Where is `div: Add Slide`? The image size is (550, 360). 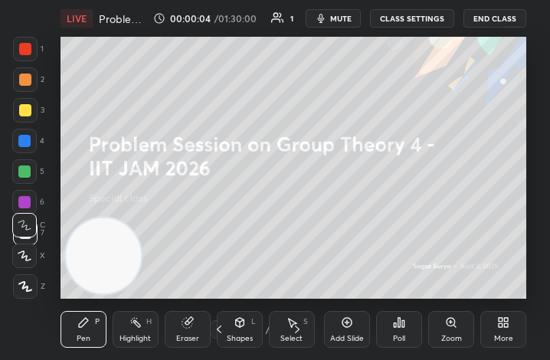 div: Add Slide is located at coordinates (347, 338).